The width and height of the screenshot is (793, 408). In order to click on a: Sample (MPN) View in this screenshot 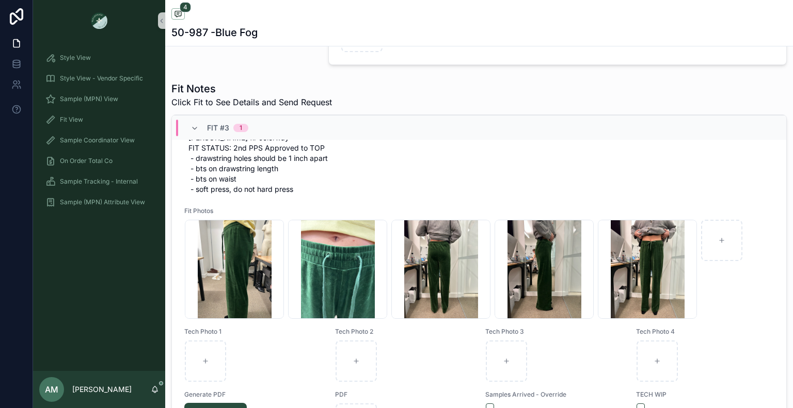, I will do `click(99, 99)`.